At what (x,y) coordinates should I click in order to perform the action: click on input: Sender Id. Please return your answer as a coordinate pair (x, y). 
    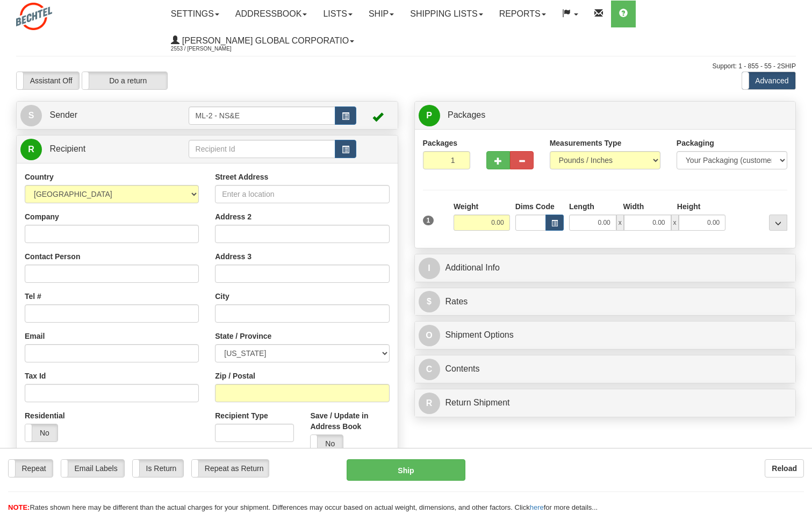
    Looking at the image, I should click on (262, 116).